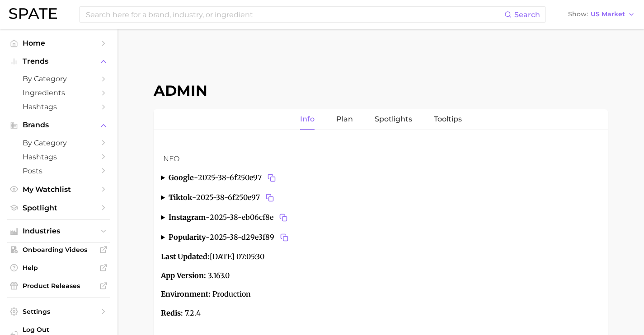 This screenshot has height=335, width=644. I want to click on strong: Environment:, so click(186, 294).